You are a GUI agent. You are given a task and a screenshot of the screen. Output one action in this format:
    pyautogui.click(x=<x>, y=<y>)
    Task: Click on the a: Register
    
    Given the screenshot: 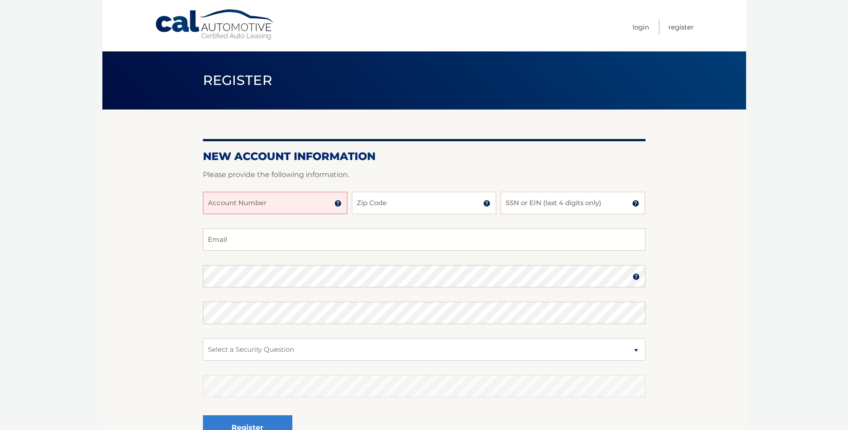 What is the action you would take?
    pyautogui.click(x=681, y=27)
    